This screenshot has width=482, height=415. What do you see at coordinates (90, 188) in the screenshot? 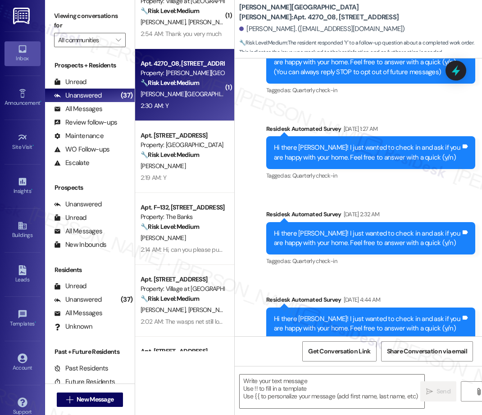
I see `div: Prospects` at bounding box center [90, 188].